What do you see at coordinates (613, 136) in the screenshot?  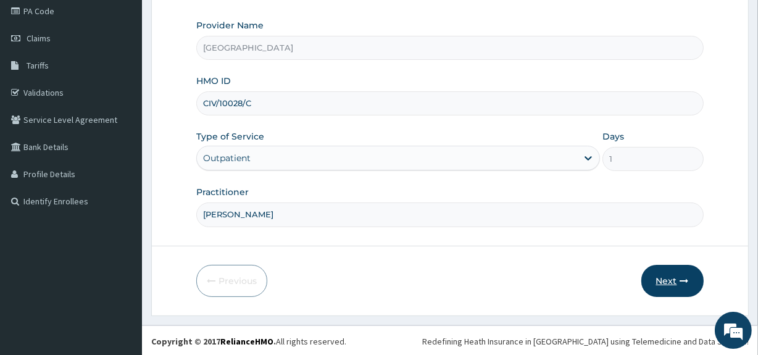 I see `label: Days` at bounding box center [613, 136].